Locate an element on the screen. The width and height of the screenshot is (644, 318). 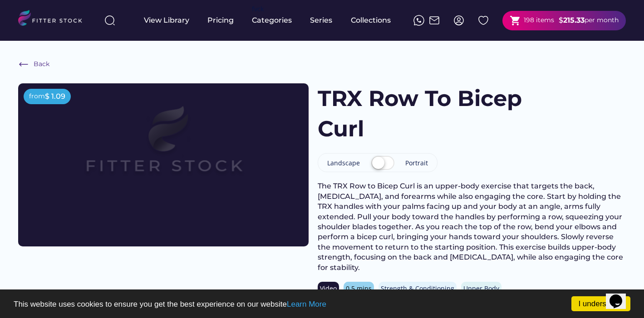
div: Pricing is located at coordinates (221, 20).